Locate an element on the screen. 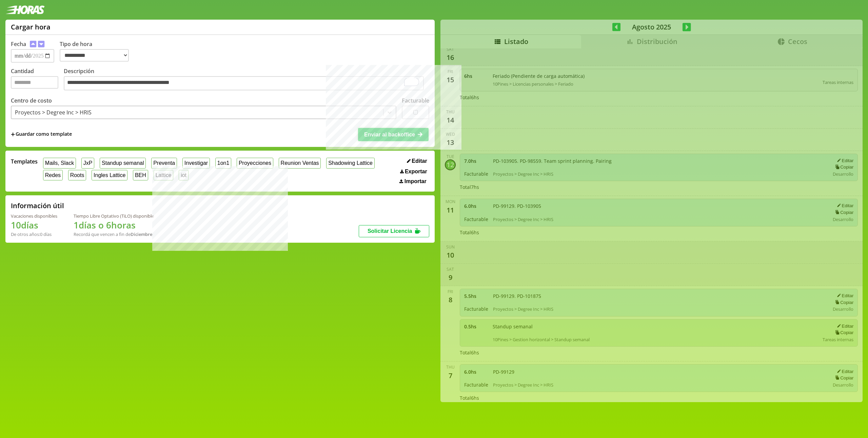 This screenshot has width=868, height=438. span: Enviar al backoffice is located at coordinates (390, 135).